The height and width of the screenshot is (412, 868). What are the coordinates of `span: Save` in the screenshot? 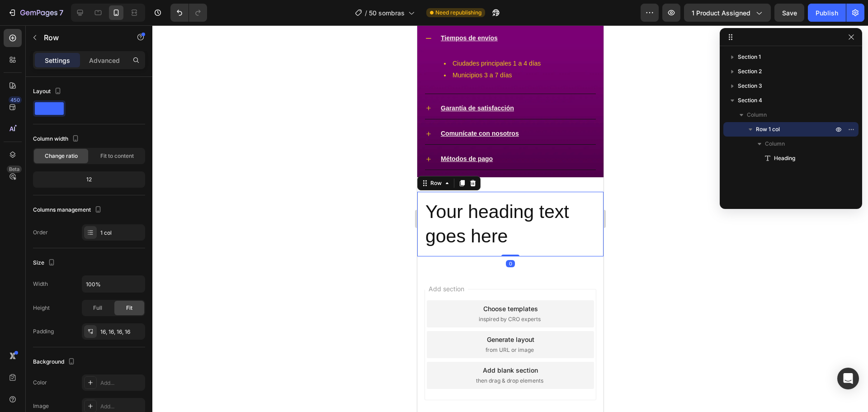 It's located at (789, 13).